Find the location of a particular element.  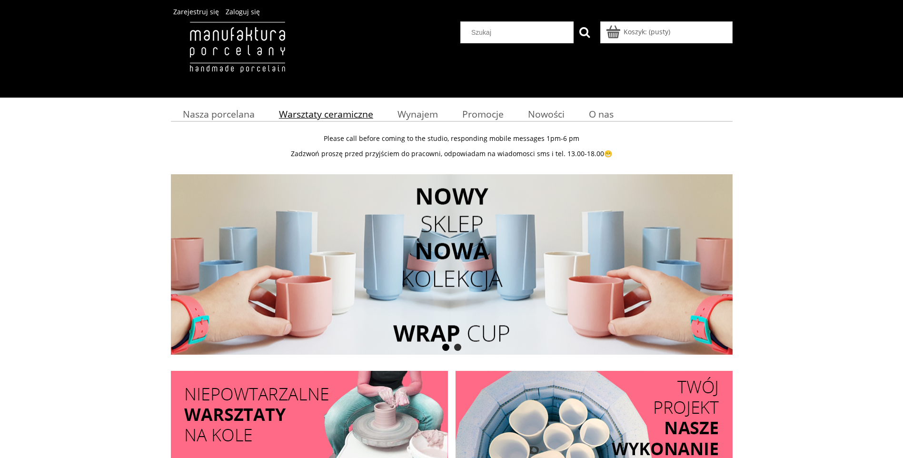

span: Zaloguj się is located at coordinates (243, 11).